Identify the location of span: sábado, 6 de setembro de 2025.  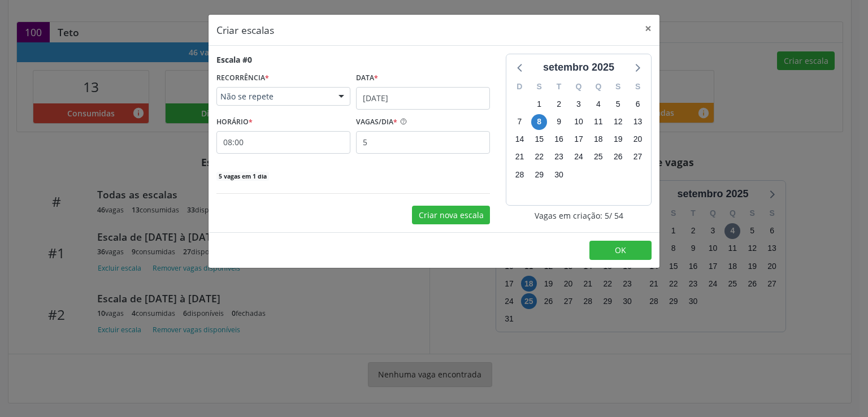
(638, 104).